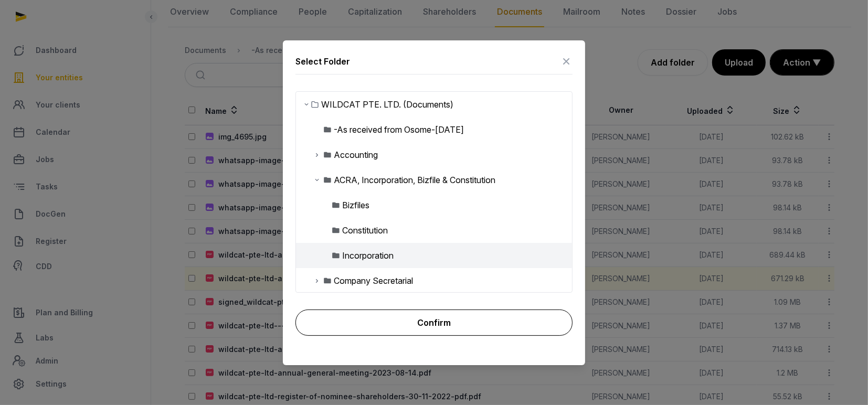  What do you see at coordinates (373, 280) in the screenshot?
I see `div: Company Secretarial` at bounding box center [373, 280].